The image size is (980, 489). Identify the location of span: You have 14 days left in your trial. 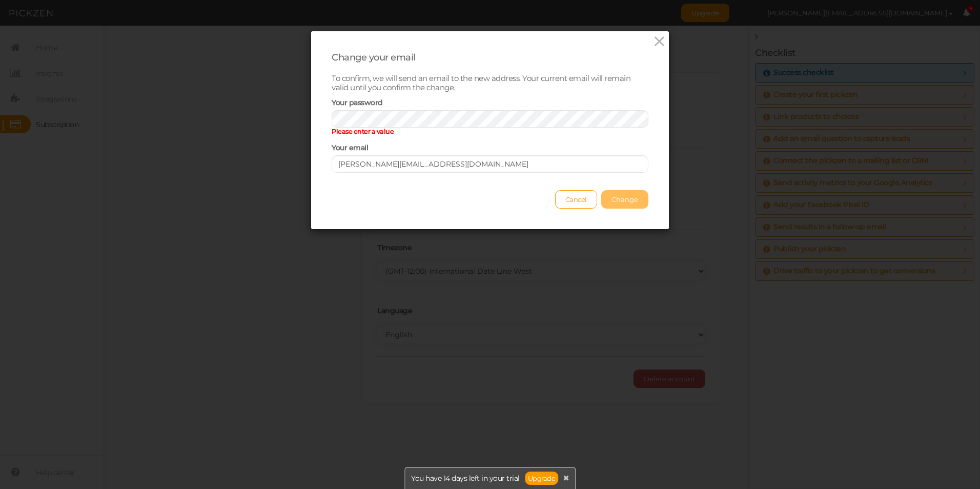
(465, 478).